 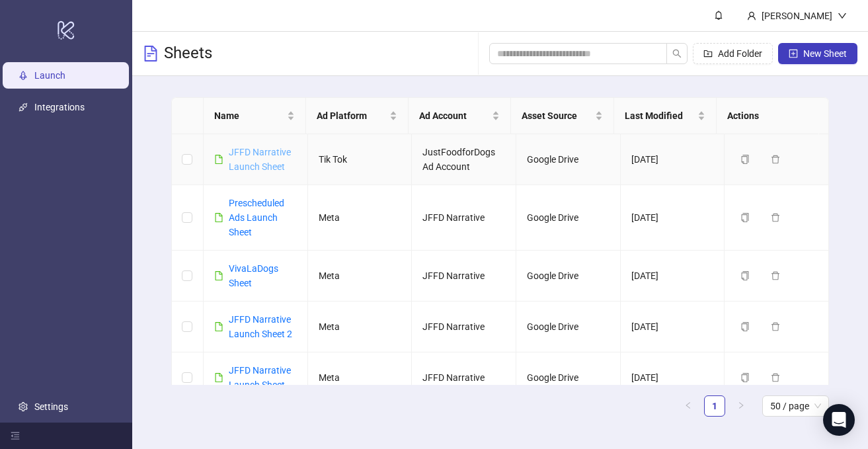 I want to click on button: right, so click(x=741, y=407).